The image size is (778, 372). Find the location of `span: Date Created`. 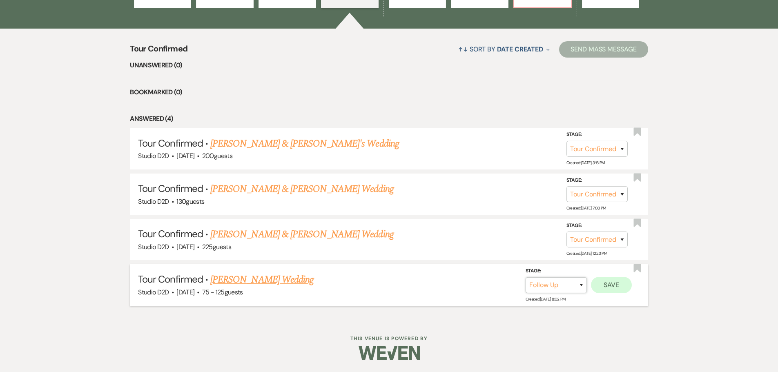

span: Date Created is located at coordinates (520, 49).